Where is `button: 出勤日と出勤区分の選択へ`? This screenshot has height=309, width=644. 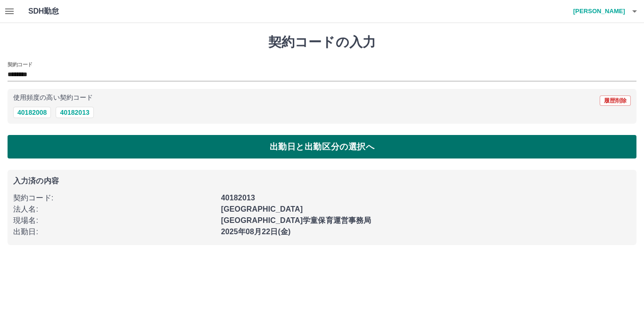
button: 出勤日と出勤区分の選択へ is located at coordinates (322, 147).